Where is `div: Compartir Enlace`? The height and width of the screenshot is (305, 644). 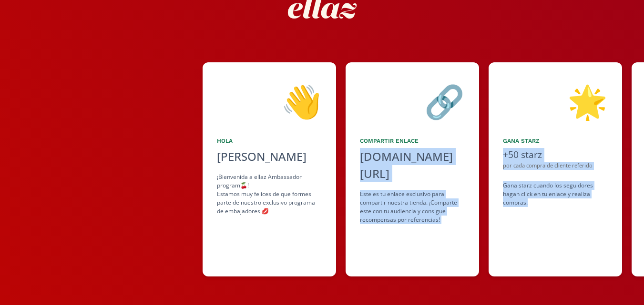
div: Compartir Enlace is located at coordinates (412, 141).